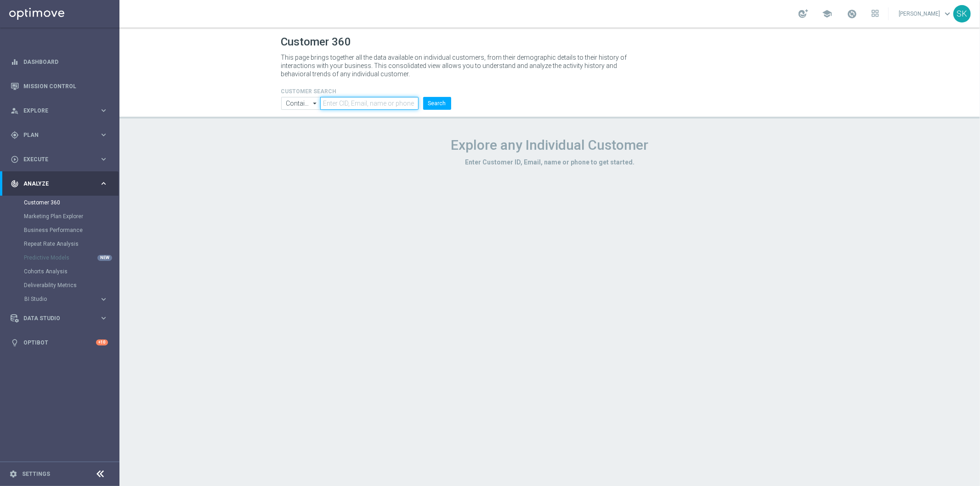 The image size is (980, 486). Describe the element at coordinates (15, 159) in the screenshot. I see `i: play_circle_outline` at that location.